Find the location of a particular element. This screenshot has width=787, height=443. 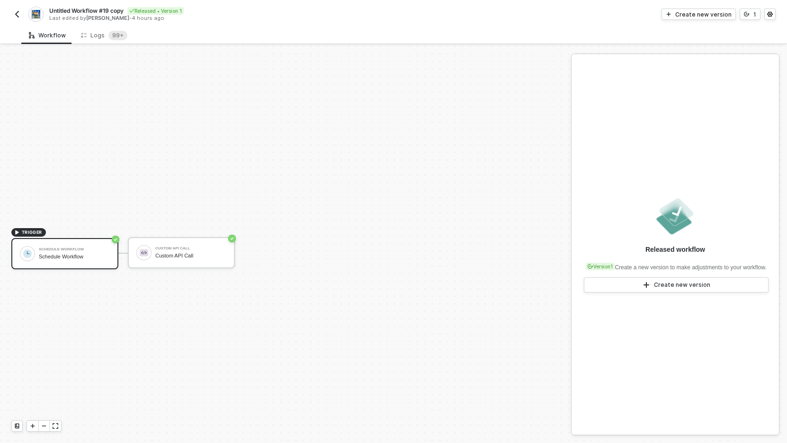

div: Released workflow is located at coordinates (675, 249).